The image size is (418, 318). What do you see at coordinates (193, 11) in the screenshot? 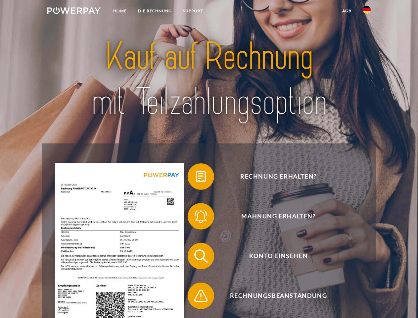
I see `a: SUPPORT` at bounding box center [193, 11].